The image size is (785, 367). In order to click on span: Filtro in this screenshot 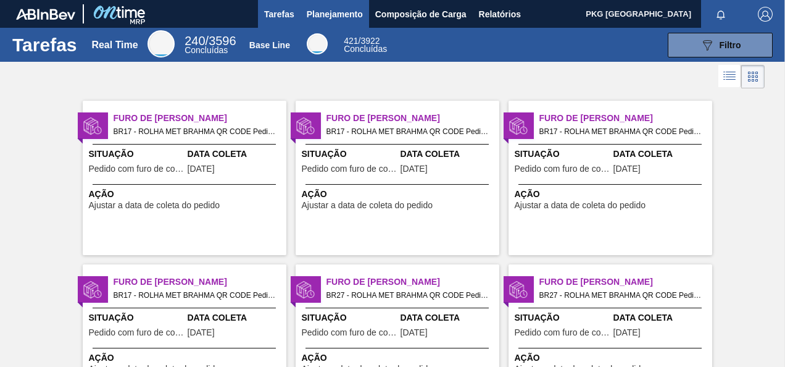, I will do `click(730, 45)`.